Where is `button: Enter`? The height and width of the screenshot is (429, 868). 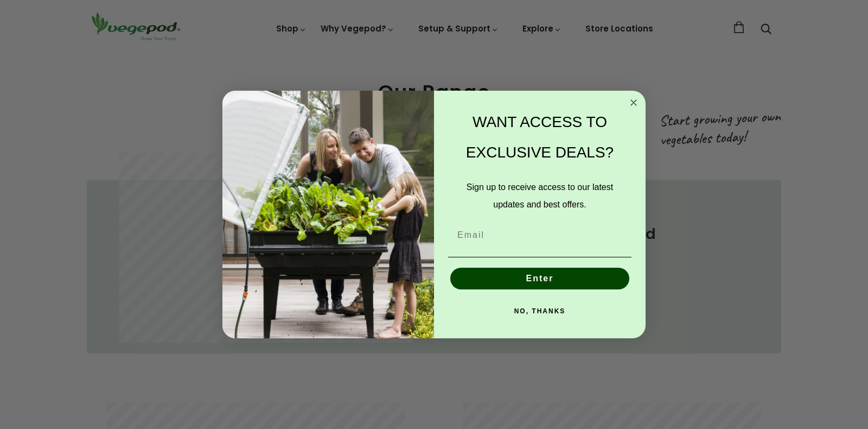 button: Enter is located at coordinates (540, 279).